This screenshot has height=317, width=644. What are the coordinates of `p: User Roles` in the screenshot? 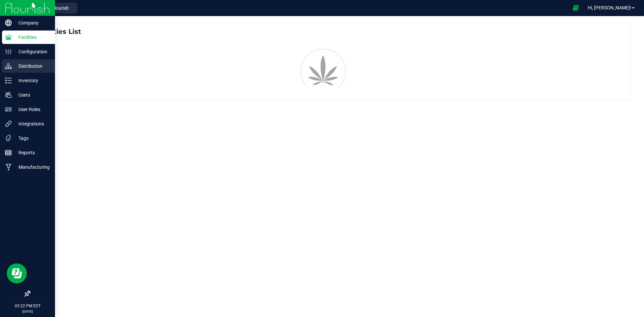 It's located at (32, 109).